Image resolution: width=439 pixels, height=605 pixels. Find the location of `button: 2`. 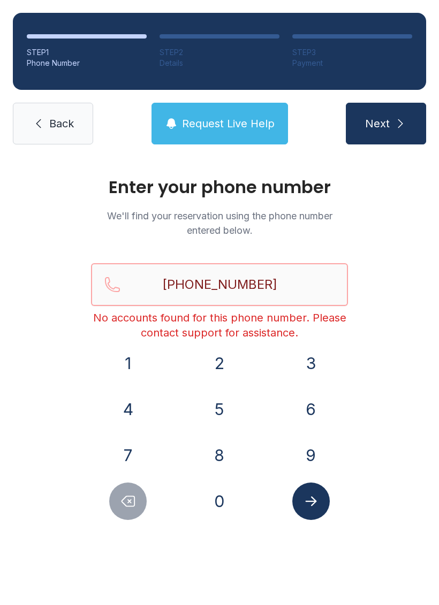

button: 2 is located at coordinates (219, 363).